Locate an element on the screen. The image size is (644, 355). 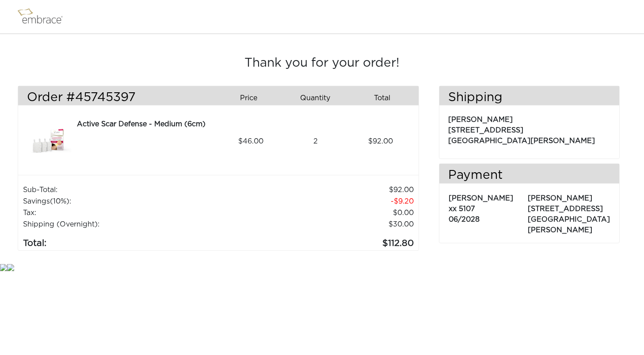
h3: Shipping is located at coordinates (529, 98).